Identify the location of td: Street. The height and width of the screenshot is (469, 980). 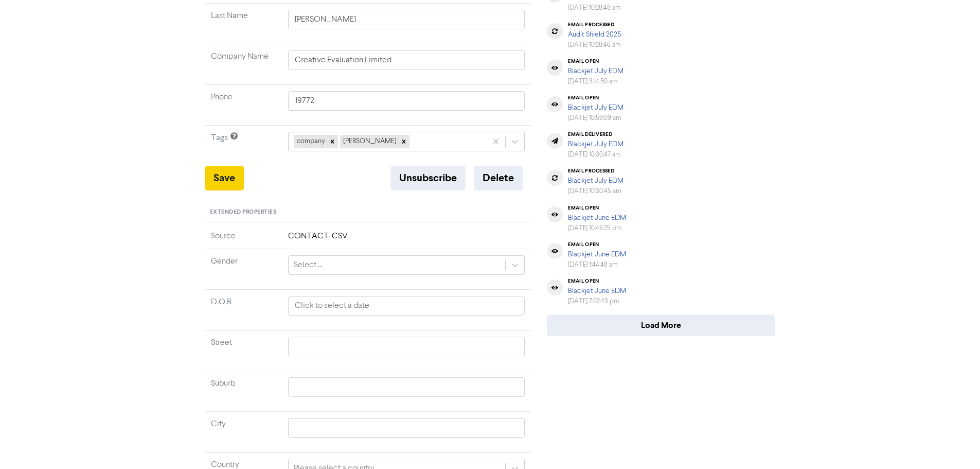
(243, 350).